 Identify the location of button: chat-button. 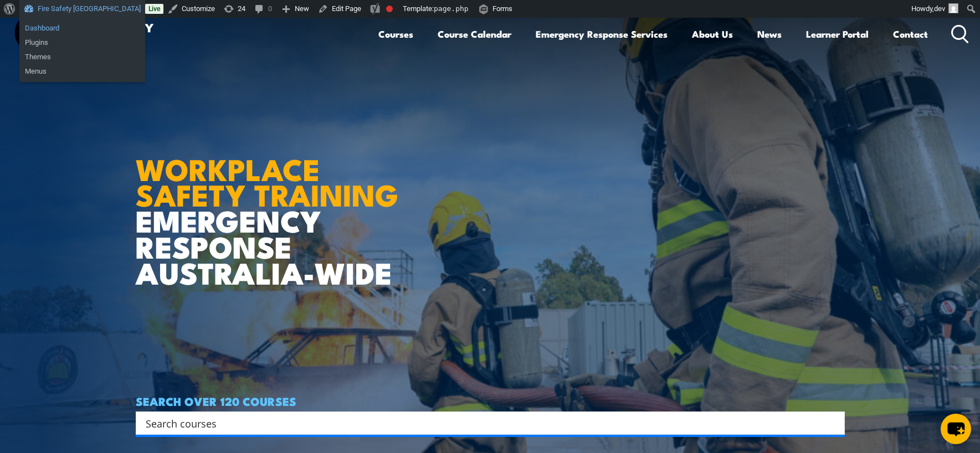
(956, 429).